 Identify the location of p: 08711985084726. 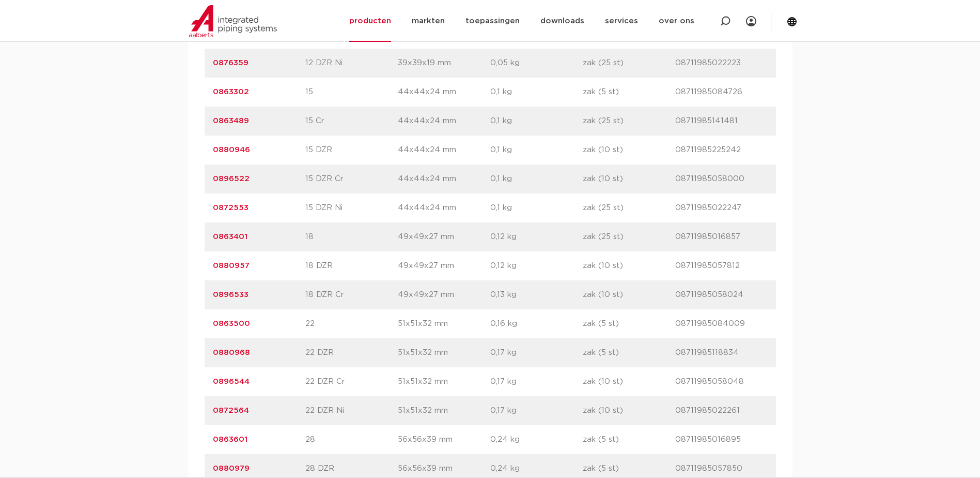
(722, 92).